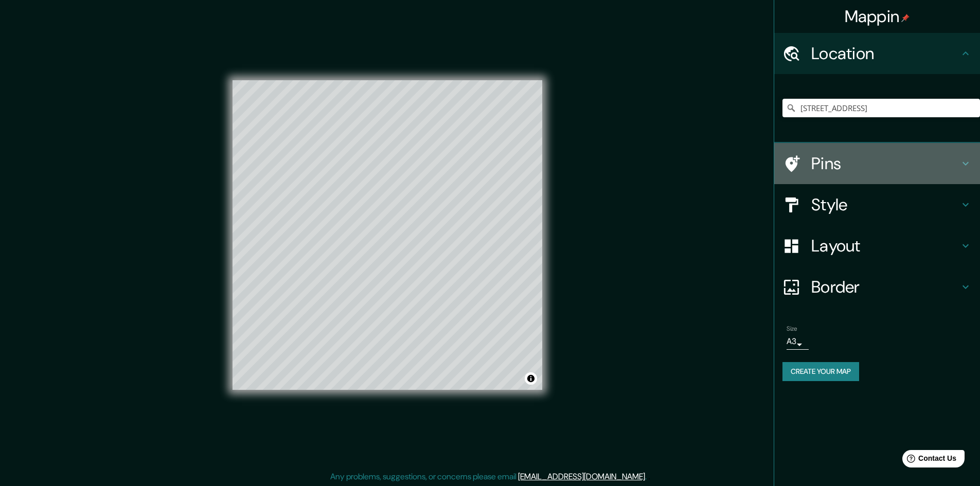 The height and width of the screenshot is (486, 980). What do you see at coordinates (877, 246) in the screenshot?
I see `div: Layout` at bounding box center [877, 246].